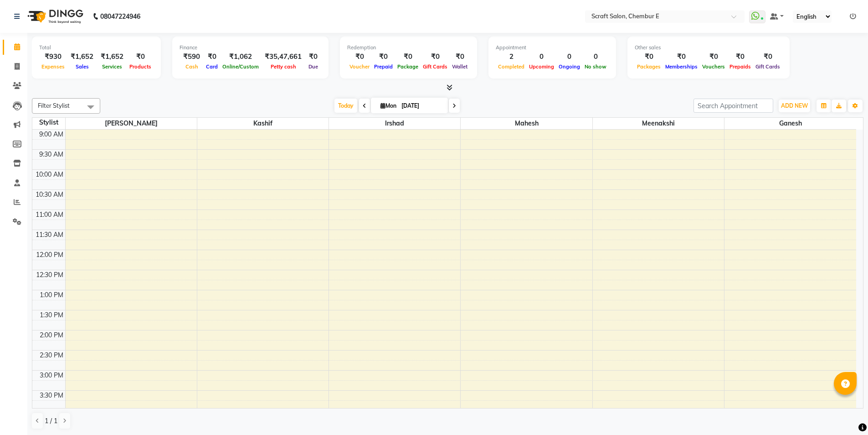 The height and width of the screenshot is (435, 868). I want to click on div: ₹590, so click(192, 57).